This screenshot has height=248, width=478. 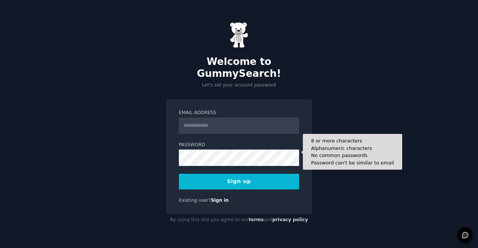 I want to click on a: terms, so click(x=256, y=220).